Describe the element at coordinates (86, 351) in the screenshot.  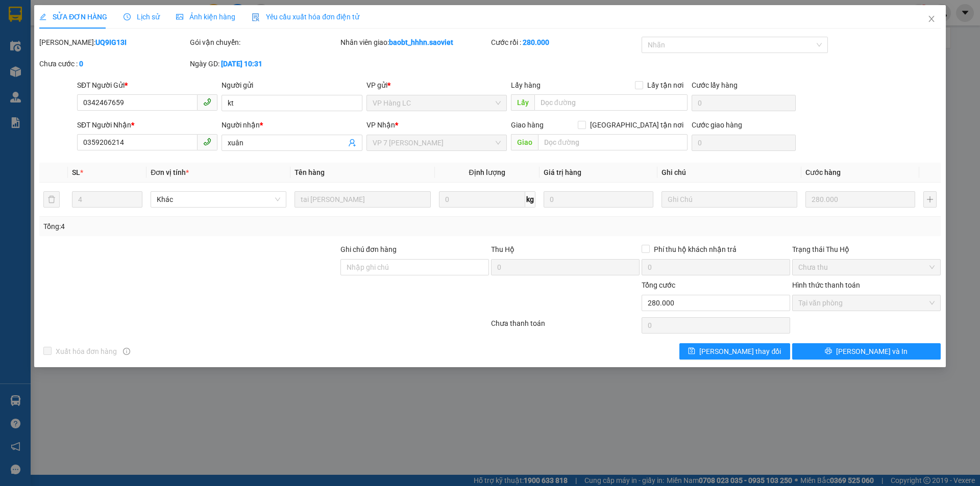
I see `span: Xuất hóa đơn hàng` at that location.